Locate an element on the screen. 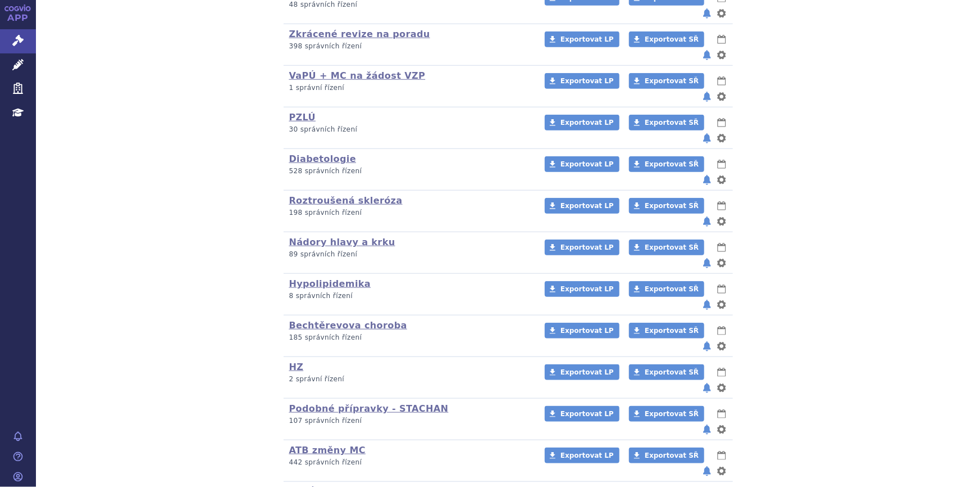 The width and height of the screenshot is (980, 487). a: Podobné přípravky - STACHAN is located at coordinates (369, 408).